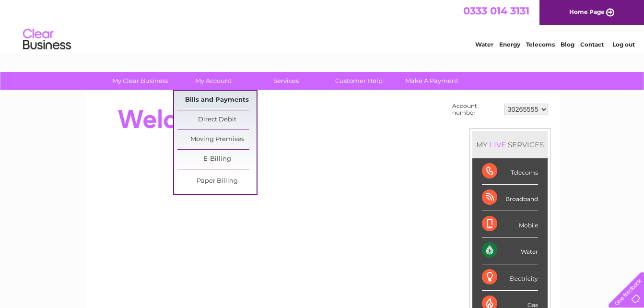 This screenshot has width=644, height=308. What do you see at coordinates (497, 11) in the screenshot?
I see `span: 0333 014 3131` at bounding box center [497, 11].